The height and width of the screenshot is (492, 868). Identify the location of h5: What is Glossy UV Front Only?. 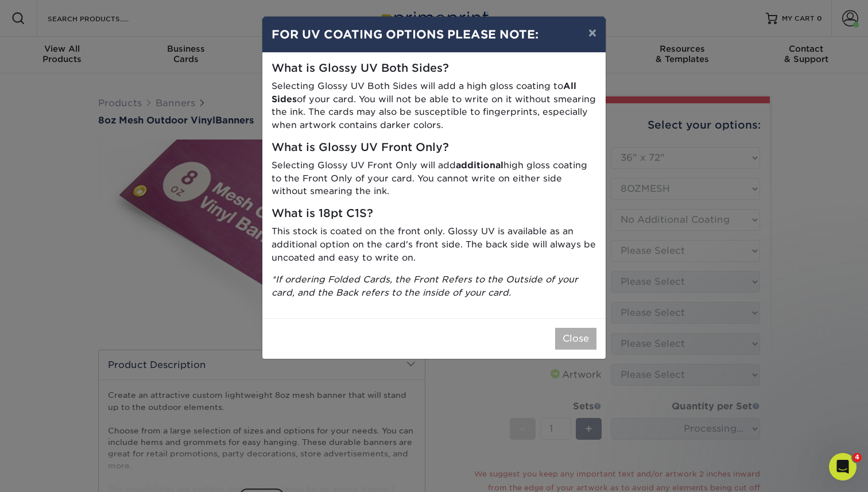
(434, 148).